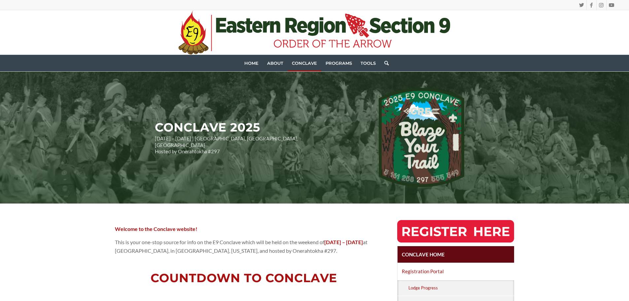  What do you see at coordinates (156, 228) in the screenshot?
I see `strong: Welcome to the Conclave website!` at bounding box center [156, 228].